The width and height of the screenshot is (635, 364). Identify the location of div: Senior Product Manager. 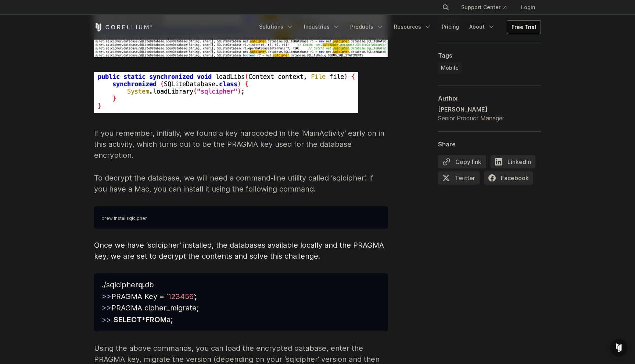
(471, 118).